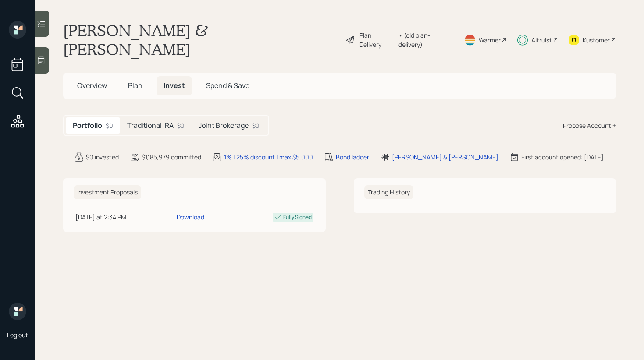  I want to click on div: Kustomer, so click(596, 40).